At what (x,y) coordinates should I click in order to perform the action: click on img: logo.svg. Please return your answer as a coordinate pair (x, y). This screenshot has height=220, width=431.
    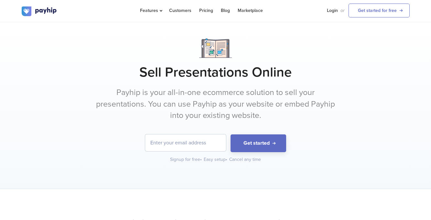
    Looking at the image, I should click on (39, 11).